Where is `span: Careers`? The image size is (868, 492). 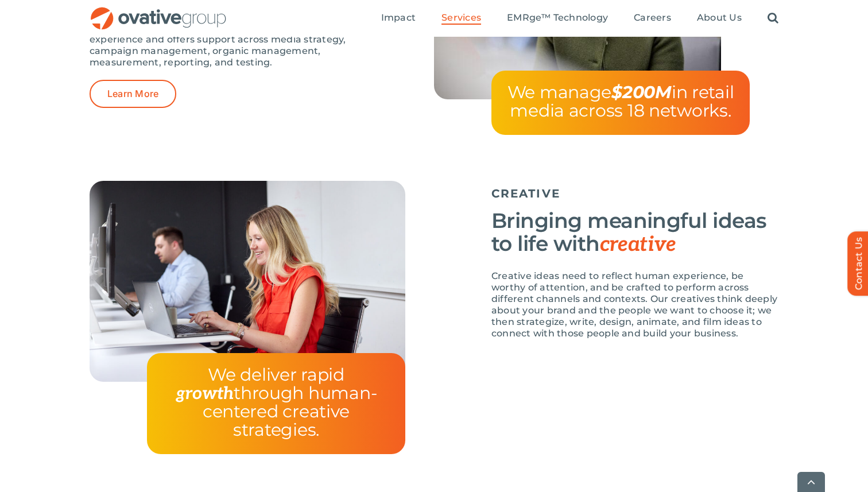
span: Careers is located at coordinates (652, 18).